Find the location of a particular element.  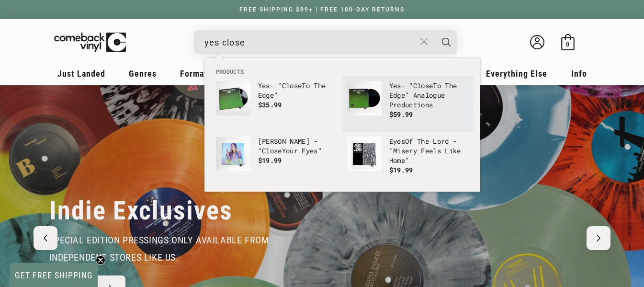

a: FREE SHIPPING $89+ | FREE 100-DAY RETURNS is located at coordinates (322, 9).